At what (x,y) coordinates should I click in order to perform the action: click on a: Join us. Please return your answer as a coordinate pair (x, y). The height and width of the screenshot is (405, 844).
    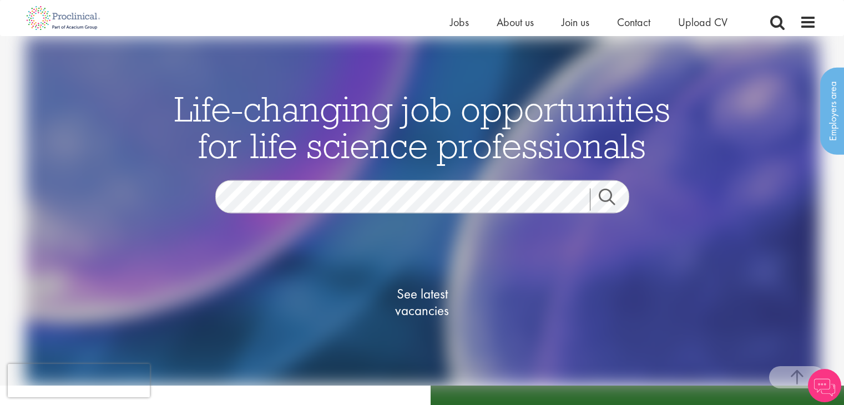
    Looking at the image, I should click on (576, 22).